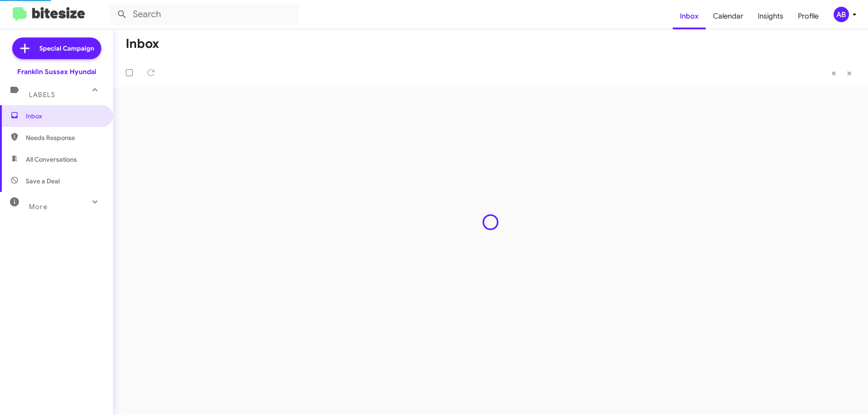 The image size is (868, 415). Describe the element at coordinates (204, 14) in the screenshot. I see `input: Search` at that location.